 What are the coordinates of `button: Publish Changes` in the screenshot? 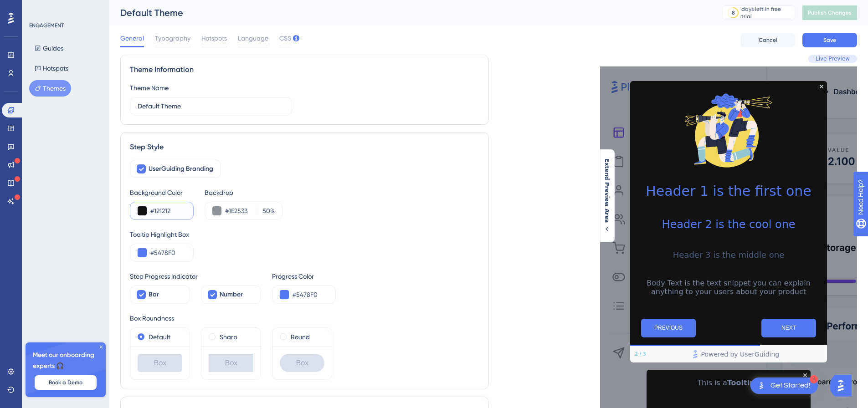 It's located at (830, 13).